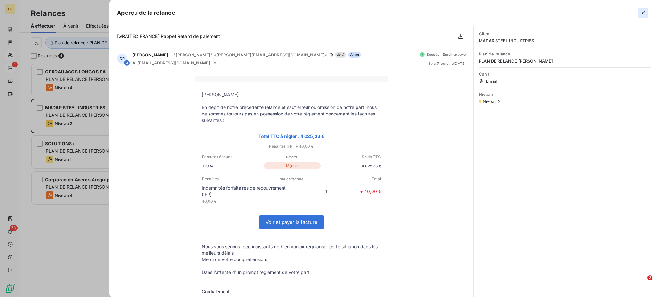 The image size is (656, 297). What do you see at coordinates (232, 166) in the screenshot?
I see `p: 92034` at bounding box center [232, 166].